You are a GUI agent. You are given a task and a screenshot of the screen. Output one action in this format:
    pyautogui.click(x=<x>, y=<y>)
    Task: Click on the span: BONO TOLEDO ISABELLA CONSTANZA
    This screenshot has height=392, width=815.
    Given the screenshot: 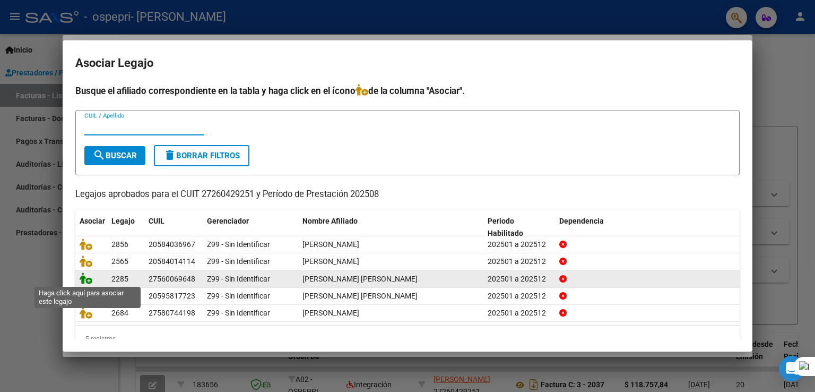 What is the action you would take?
    pyautogui.click(x=360, y=279)
    